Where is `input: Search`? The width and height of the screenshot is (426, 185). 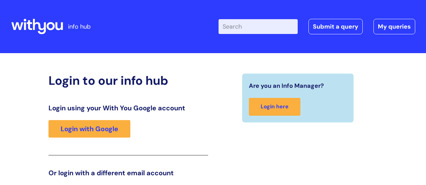 input: Search is located at coordinates (258, 27).